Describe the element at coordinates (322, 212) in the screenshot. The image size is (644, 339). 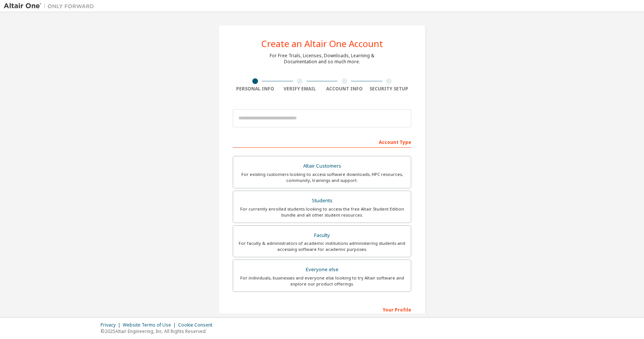
I see `div: For currently enrolled students looking to access the free Altair Student Edition bundle and all ...` at that location.